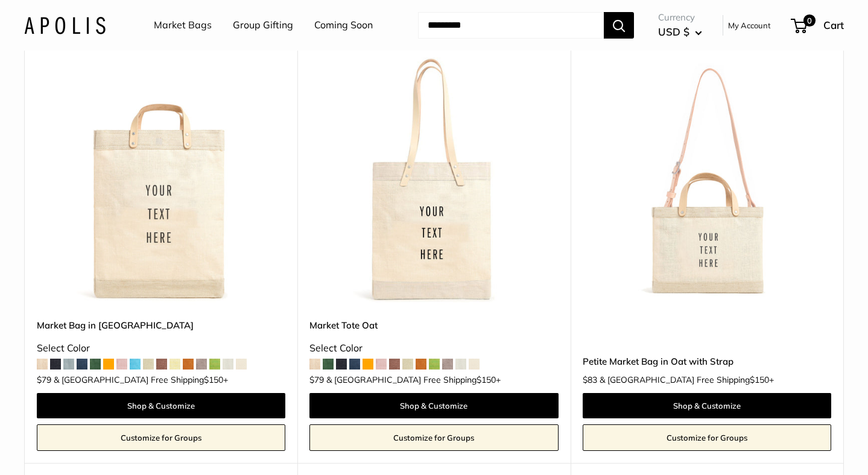 This screenshot has height=475, width=868. What do you see at coordinates (833, 25) in the screenshot?
I see `span: Cart` at bounding box center [833, 25].